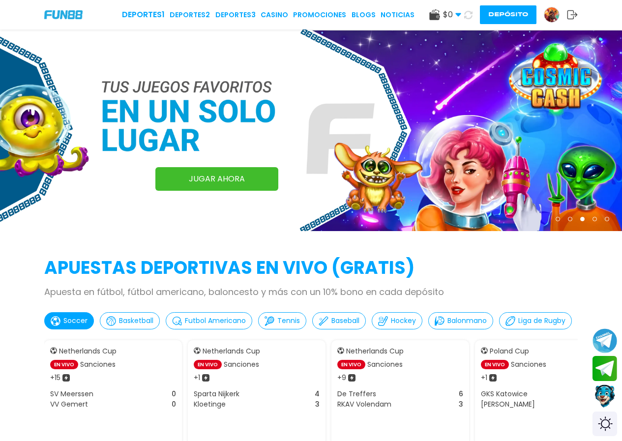 The image size is (622, 441). Describe the element at coordinates (136, 320) in the screenshot. I see `p: Basketball` at that location.